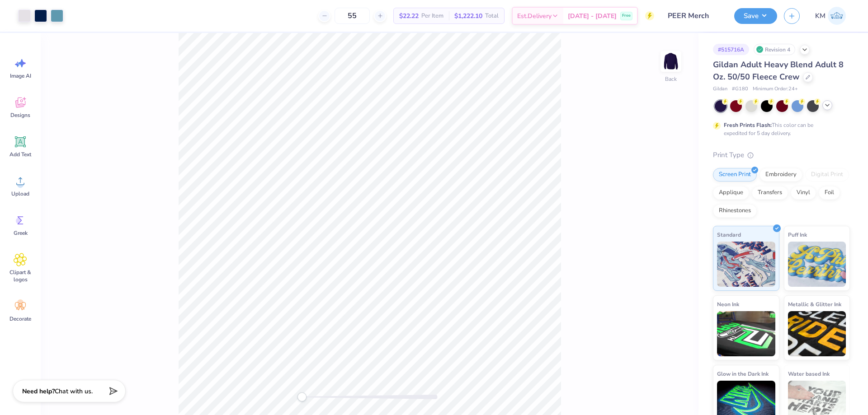 This screenshot has width=868, height=415. What do you see at coordinates (74, 391) in the screenshot?
I see `span: Chat with us.` at bounding box center [74, 391].